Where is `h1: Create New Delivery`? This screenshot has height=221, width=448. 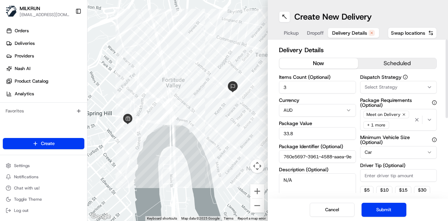
h1: Create New Delivery is located at coordinates (333, 17).